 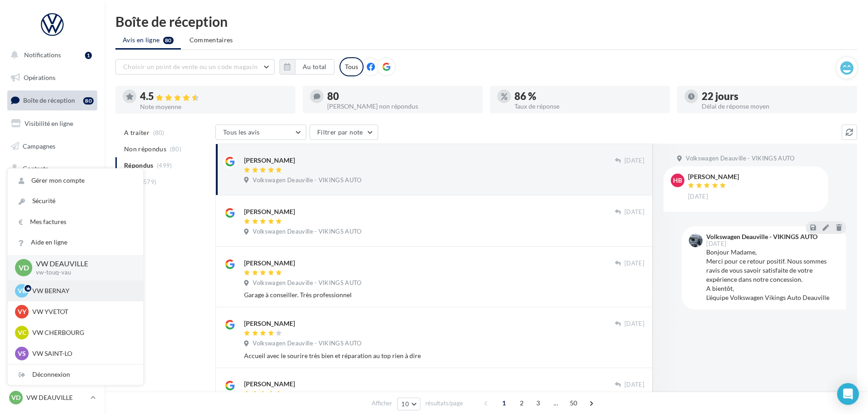 What do you see at coordinates (382, 403) in the screenshot?
I see `span: Afficher` at bounding box center [382, 403].